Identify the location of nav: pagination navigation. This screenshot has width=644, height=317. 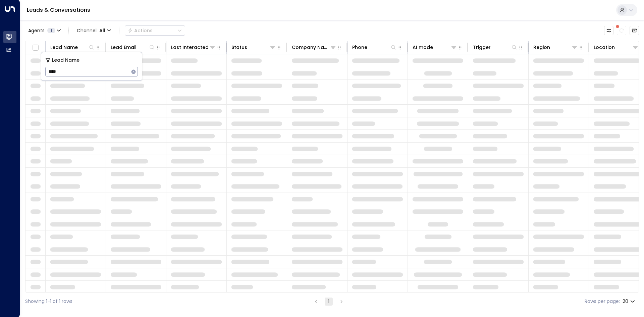
(329, 302).